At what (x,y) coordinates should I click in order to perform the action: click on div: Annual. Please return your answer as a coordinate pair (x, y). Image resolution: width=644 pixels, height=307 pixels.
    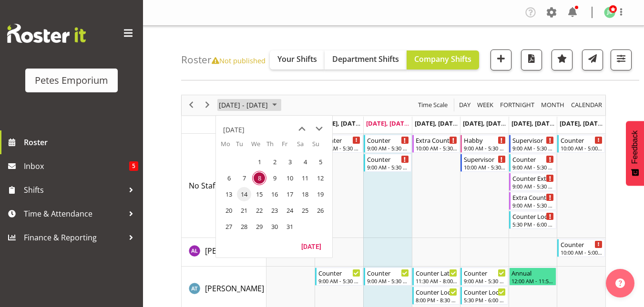
    Looking at the image, I should click on (533, 273).